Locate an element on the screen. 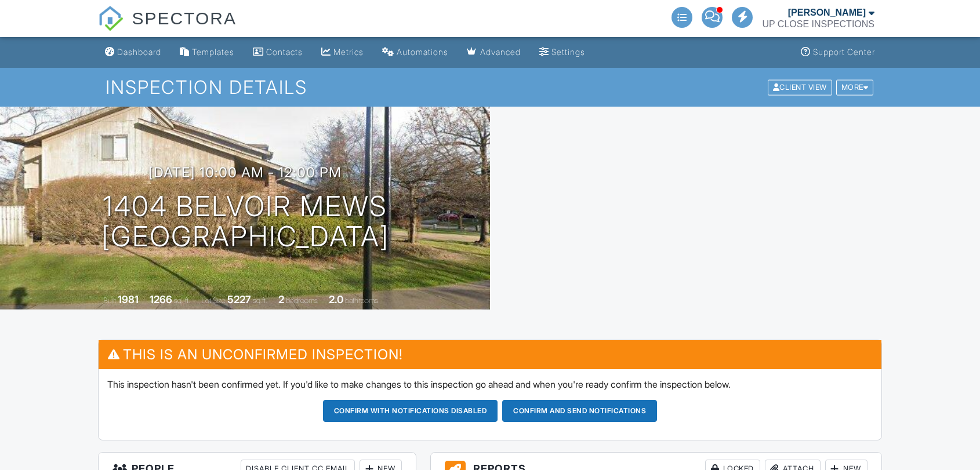 The height and width of the screenshot is (470, 980). a: Contacts is located at coordinates (278, 52).